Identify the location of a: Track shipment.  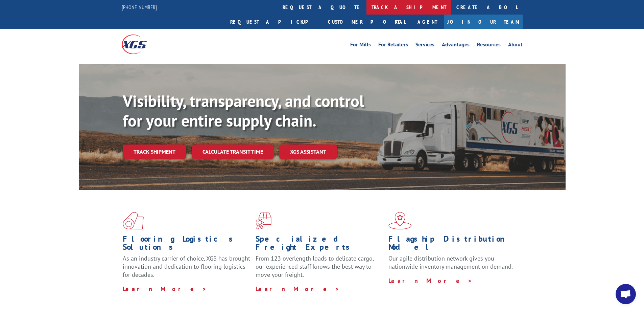
(154, 151).